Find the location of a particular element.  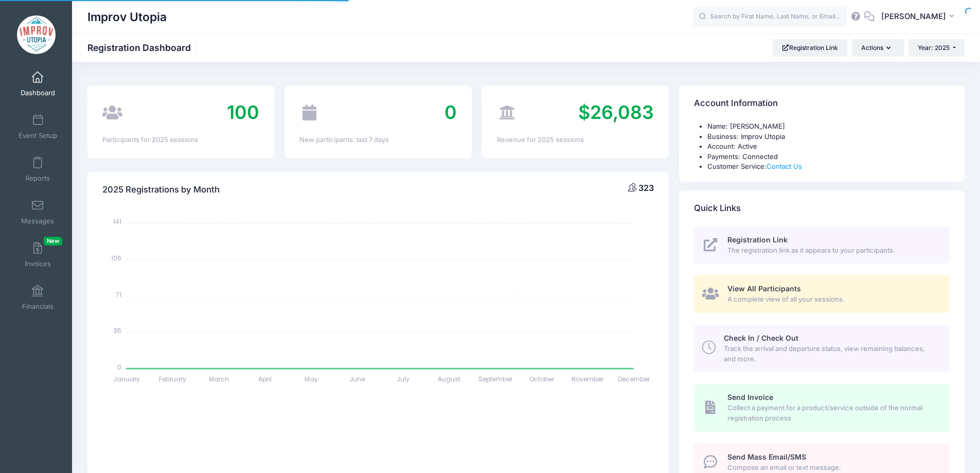

tspan: 71 is located at coordinates (118, 294).